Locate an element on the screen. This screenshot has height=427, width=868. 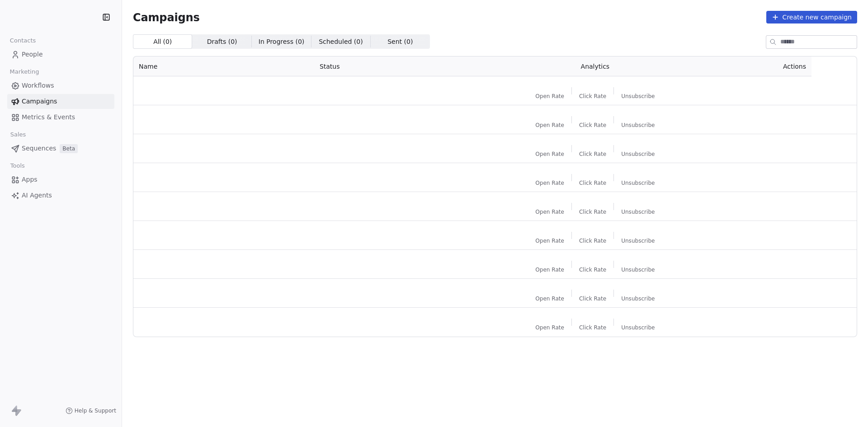
a: Campaigns is located at coordinates (60, 102).